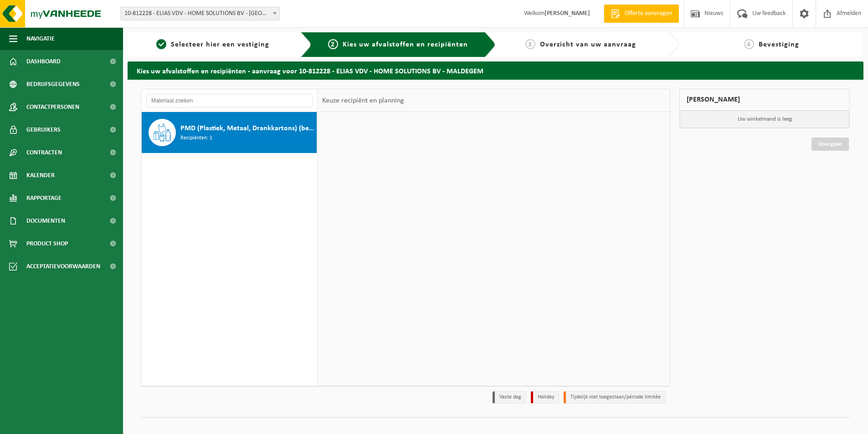 The image size is (868, 434). What do you see at coordinates (509, 397) in the screenshot?
I see `li: Vaste dag` at bounding box center [509, 397].